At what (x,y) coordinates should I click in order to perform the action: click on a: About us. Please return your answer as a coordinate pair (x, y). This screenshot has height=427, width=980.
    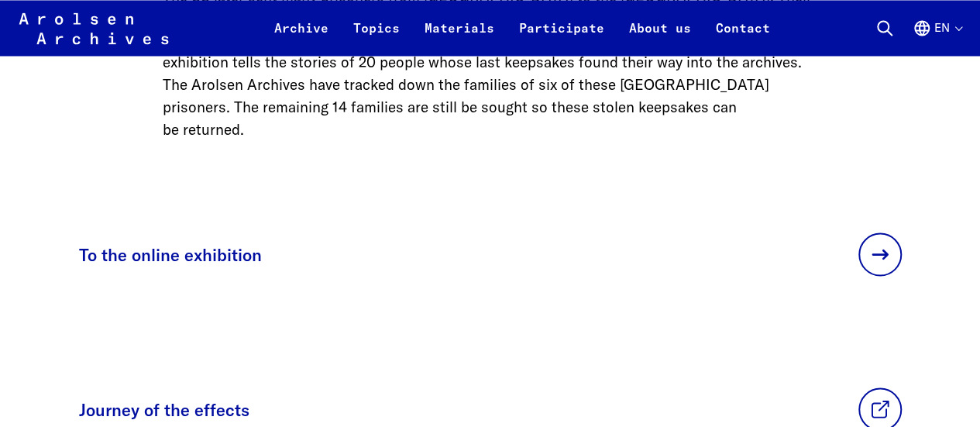
    Looking at the image, I should click on (660, 37).